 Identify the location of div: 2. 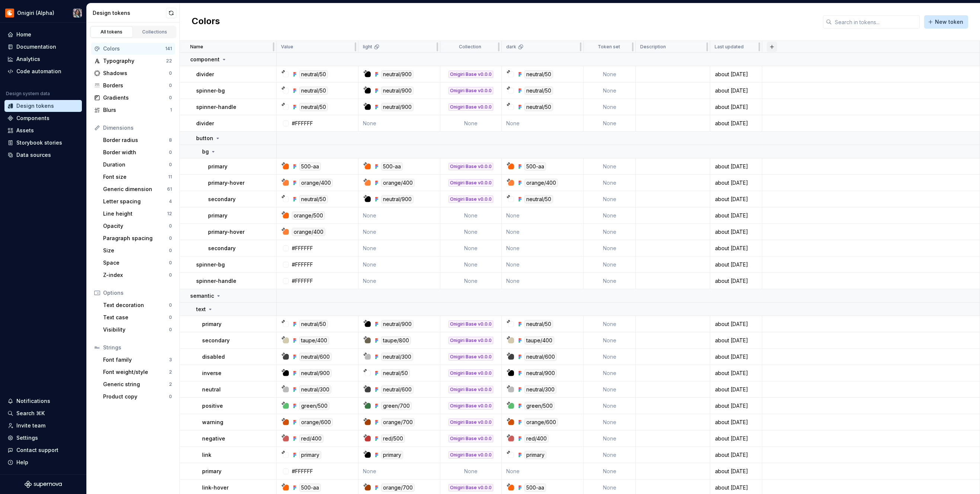
(170, 372).